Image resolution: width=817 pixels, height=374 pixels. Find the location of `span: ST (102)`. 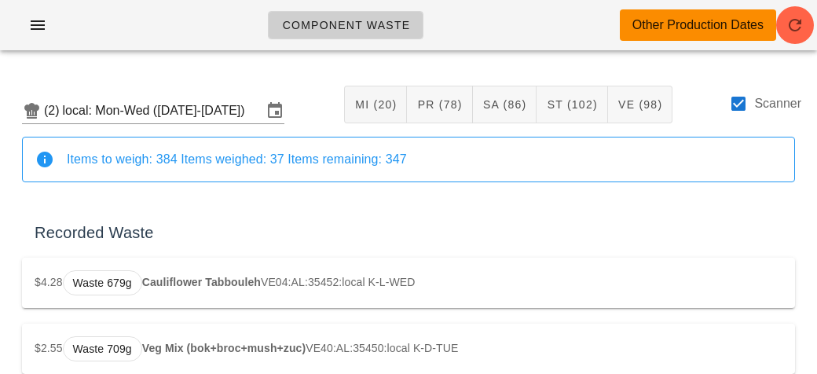

span: ST (102) is located at coordinates (571, 104).